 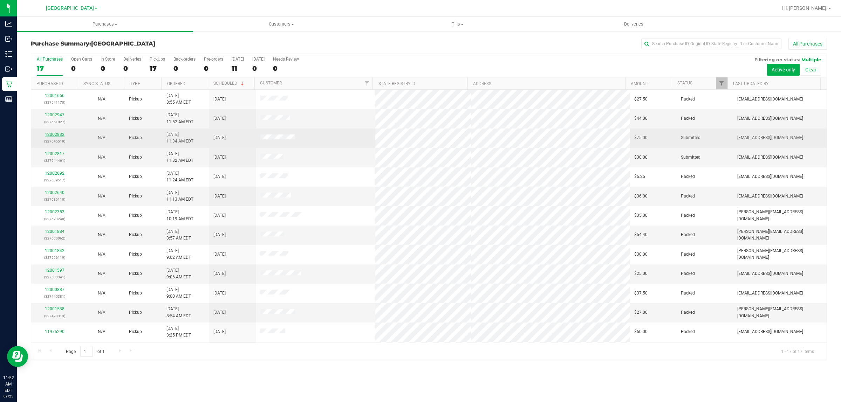 What do you see at coordinates (55, 199) in the screenshot?
I see `p: (327636110)` at bounding box center [55, 199].